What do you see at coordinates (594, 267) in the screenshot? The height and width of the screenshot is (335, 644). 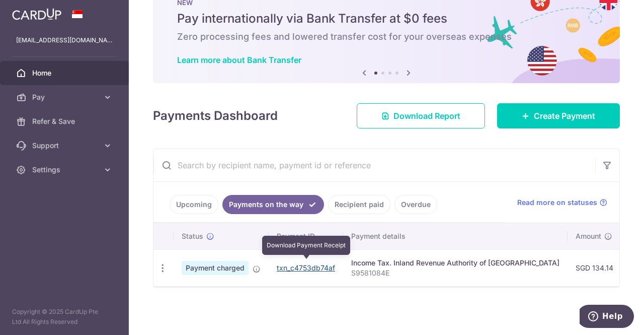 I see `td: SGD 134.14` at bounding box center [594, 267].